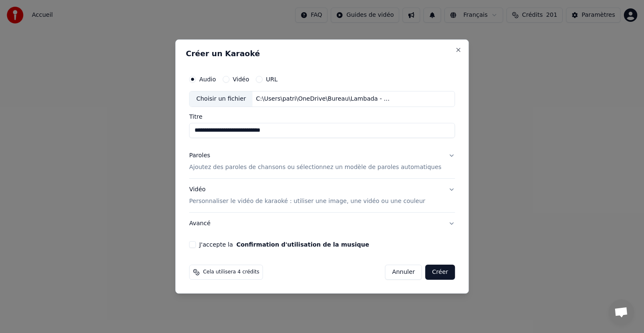 This screenshot has height=333, width=644. I want to click on label: J'accepte la, so click(284, 244).